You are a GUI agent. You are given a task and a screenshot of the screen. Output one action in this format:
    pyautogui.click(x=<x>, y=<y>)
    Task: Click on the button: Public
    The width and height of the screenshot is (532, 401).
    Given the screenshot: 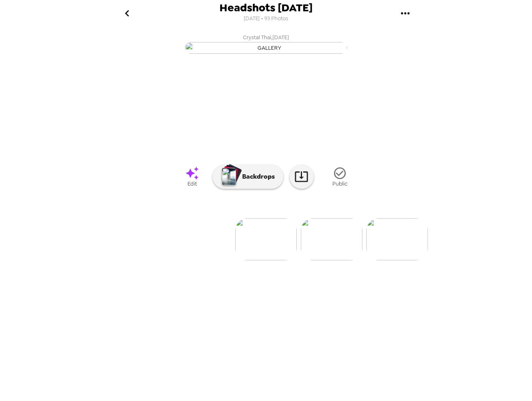 What is the action you would take?
    pyautogui.click(x=340, y=176)
    